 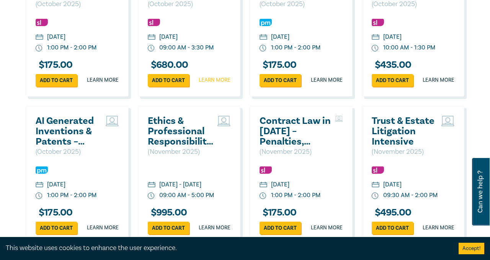 I want to click on div: This website uses cookies to enhance the user experience., so click(x=226, y=248).